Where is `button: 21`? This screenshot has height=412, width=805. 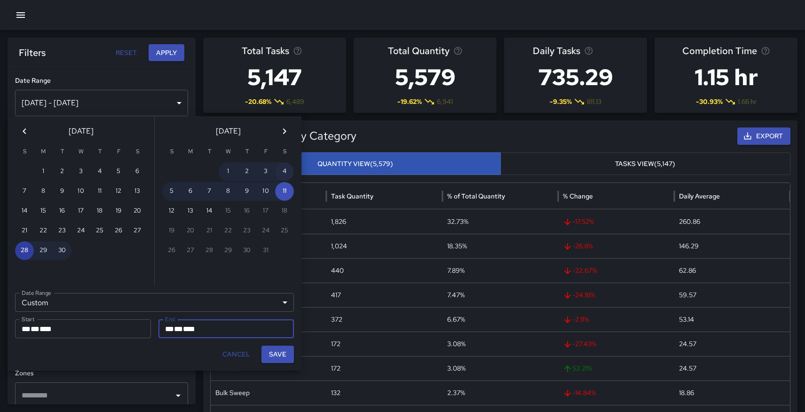 button: 21 is located at coordinates (24, 231).